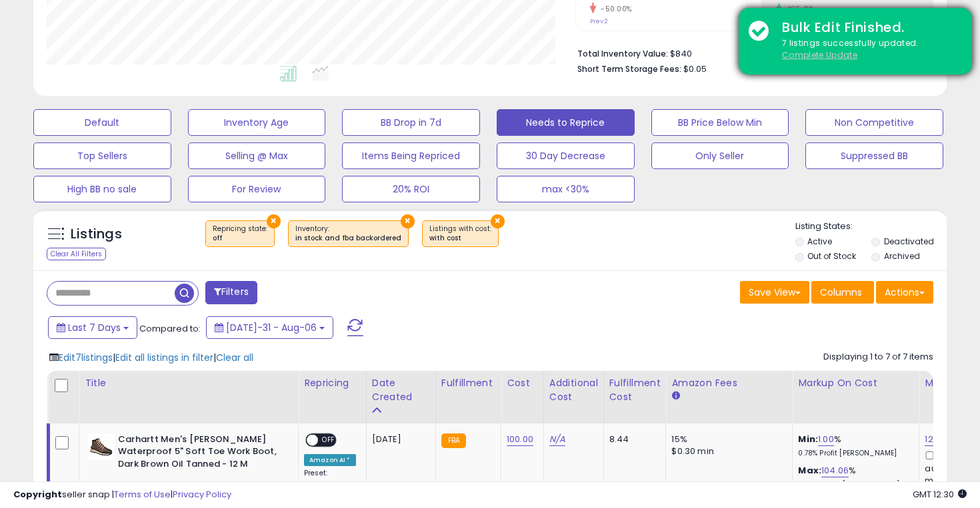  Describe the element at coordinates (257, 122) in the screenshot. I see `button: Inventory Age` at that location.